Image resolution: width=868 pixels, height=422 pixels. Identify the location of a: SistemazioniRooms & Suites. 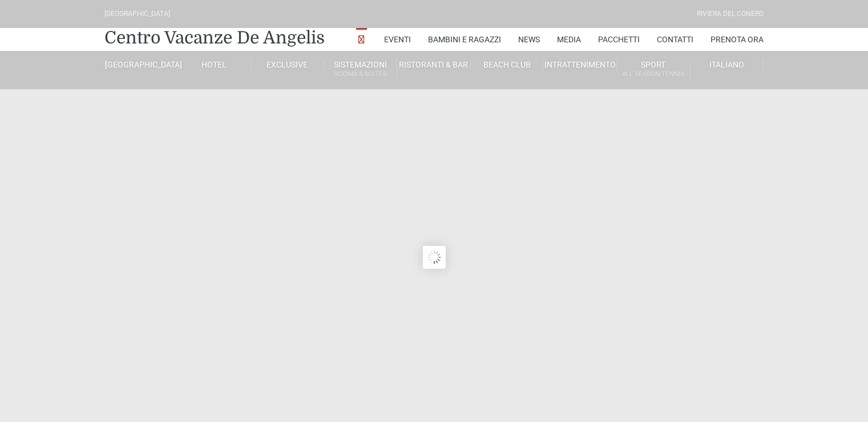
(361, 69).